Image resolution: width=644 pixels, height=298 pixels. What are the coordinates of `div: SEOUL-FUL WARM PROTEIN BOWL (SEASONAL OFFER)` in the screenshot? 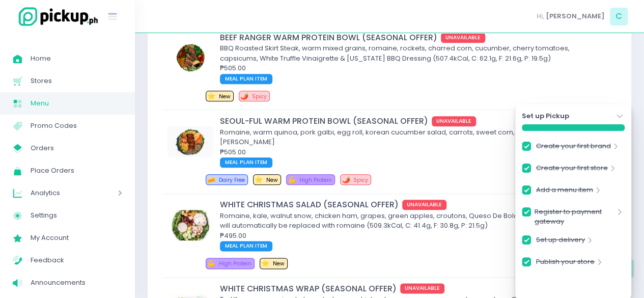 It's located at (414, 121).